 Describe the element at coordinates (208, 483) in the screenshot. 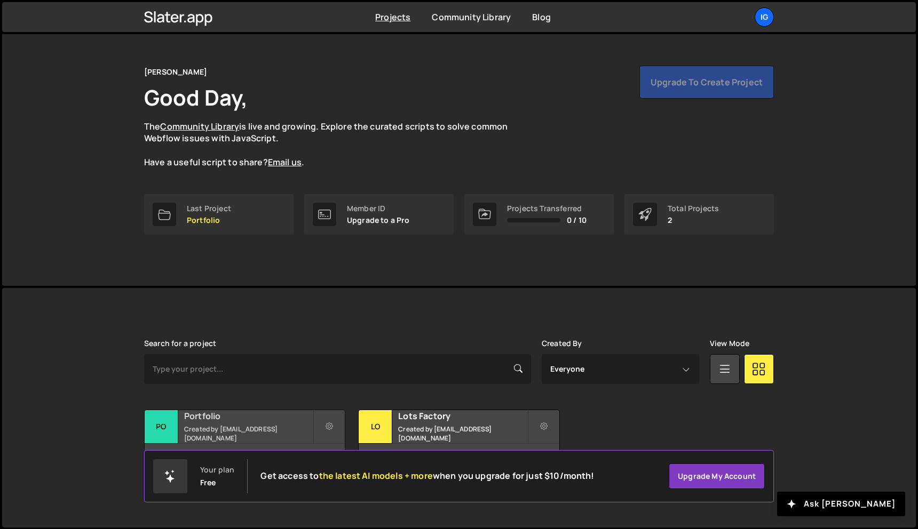

I see `div: Free` at that location.